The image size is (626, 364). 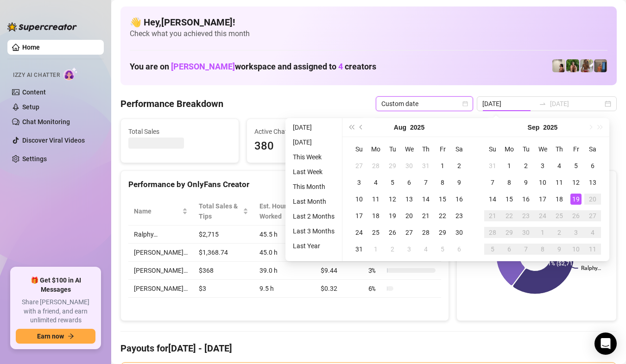 I want to click on span: Total Sales & Tips, so click(x=220, y=211).